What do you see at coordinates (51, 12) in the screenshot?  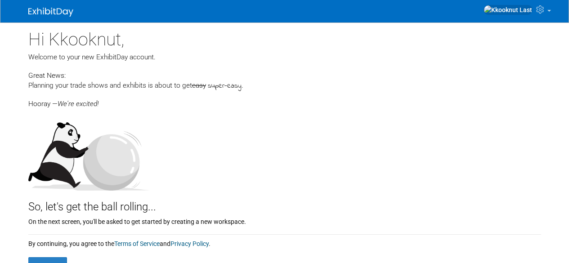 I see `img: ExhibitDay` at bounding box center [51, 12].